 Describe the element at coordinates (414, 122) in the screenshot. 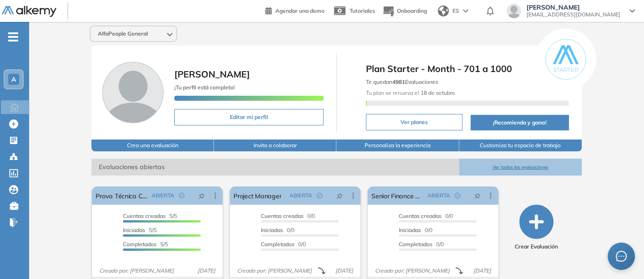

I see `button: Ver planes` at that location.